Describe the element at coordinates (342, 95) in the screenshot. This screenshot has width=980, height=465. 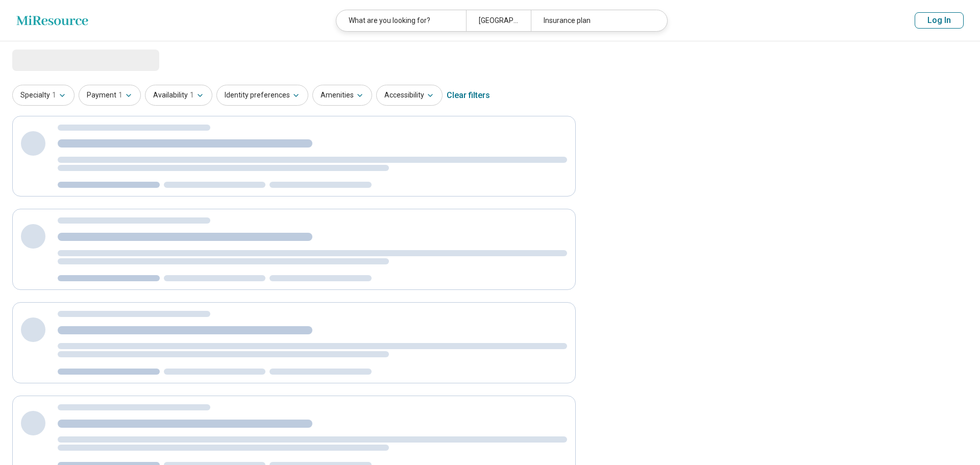
I see `button: Amenities` at that location.